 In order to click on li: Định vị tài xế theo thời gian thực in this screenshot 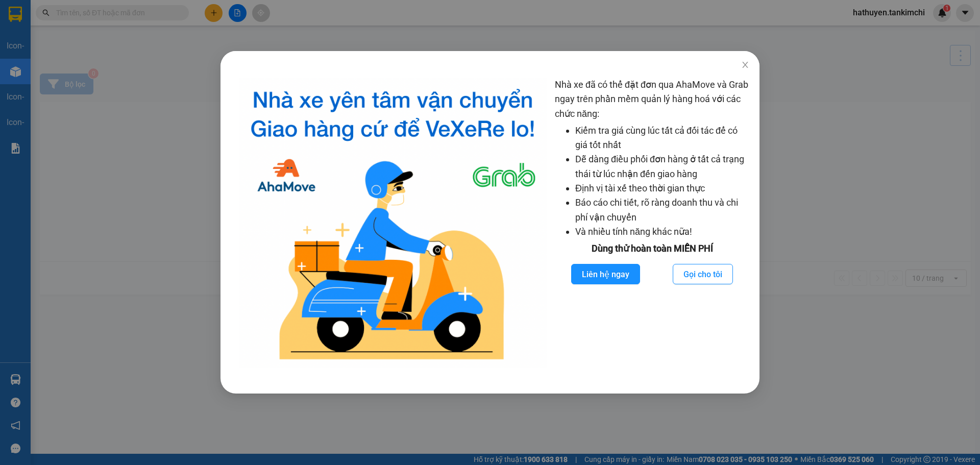, I will do `click(662, 188)`.